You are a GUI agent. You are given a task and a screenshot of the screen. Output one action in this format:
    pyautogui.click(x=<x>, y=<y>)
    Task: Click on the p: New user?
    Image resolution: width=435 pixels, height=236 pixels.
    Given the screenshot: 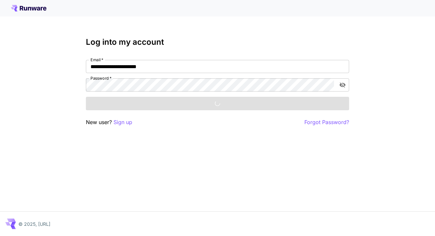 What is the action you would take?
    pyautogui.click(x=109, y=122)
    